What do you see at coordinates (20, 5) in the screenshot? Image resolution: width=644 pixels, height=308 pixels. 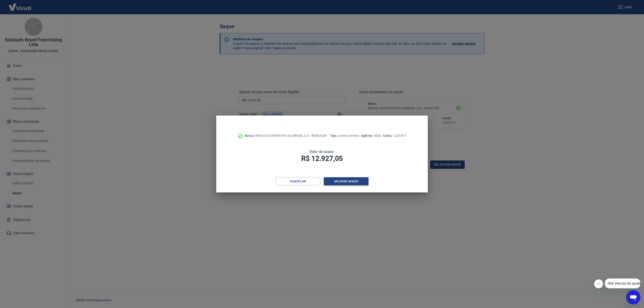 I see `span: Olá! Precisa de ajuda?` at bounding box center [20, 5].